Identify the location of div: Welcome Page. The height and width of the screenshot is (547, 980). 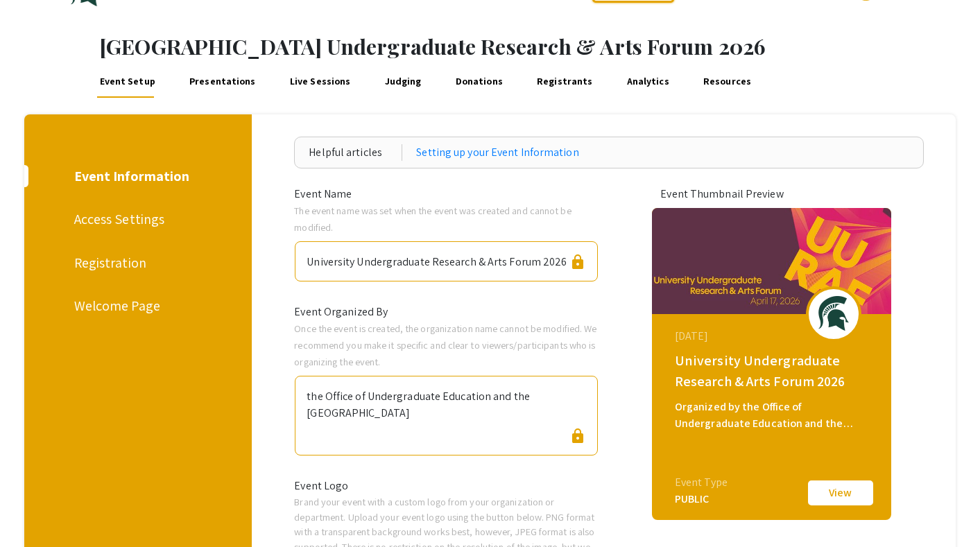
(136, 306).